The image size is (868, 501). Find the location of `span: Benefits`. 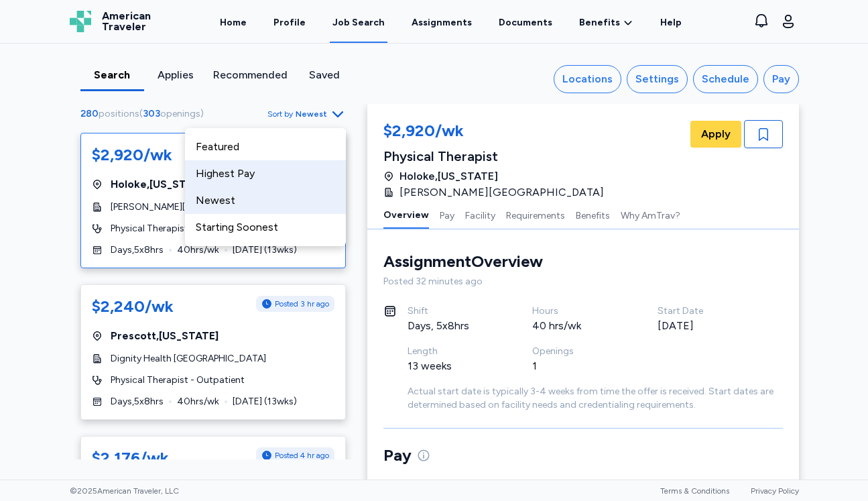

span: Benefits is located at coordinates (599, 22).